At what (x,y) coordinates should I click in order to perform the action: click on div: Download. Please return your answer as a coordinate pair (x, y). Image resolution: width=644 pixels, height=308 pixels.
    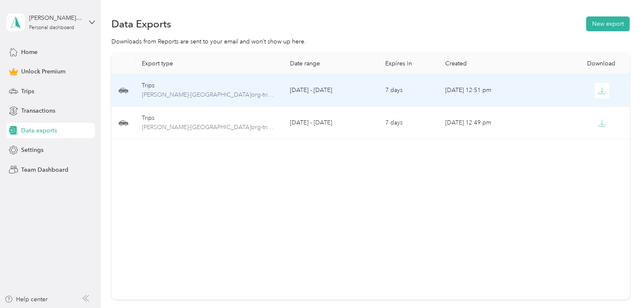
    Looking at the image, I should click on (581, 64).